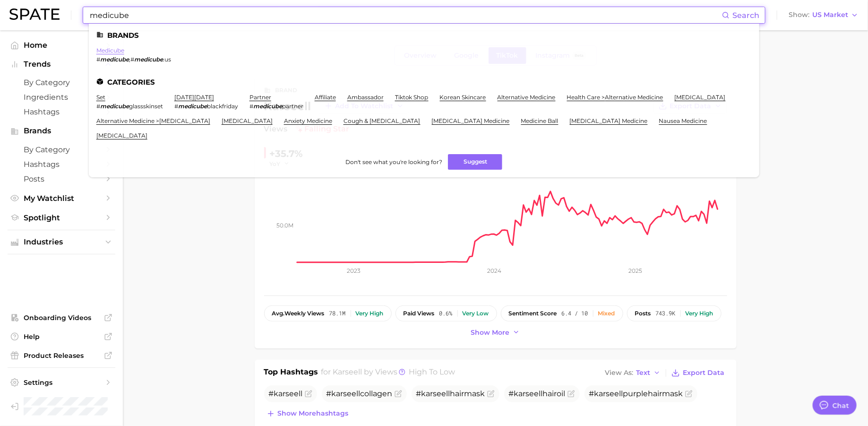 This screenshot has width=868, height=426. What do you see at coordinates (746, 15) in the screenshot?
I see `span: Search` at bounding box center [746, 15].